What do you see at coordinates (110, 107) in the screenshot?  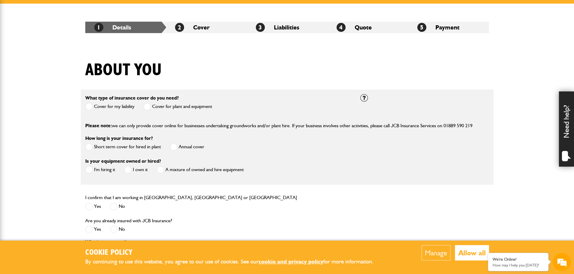 I see `label: Cover for my liability` at bounding box center [110, 107].